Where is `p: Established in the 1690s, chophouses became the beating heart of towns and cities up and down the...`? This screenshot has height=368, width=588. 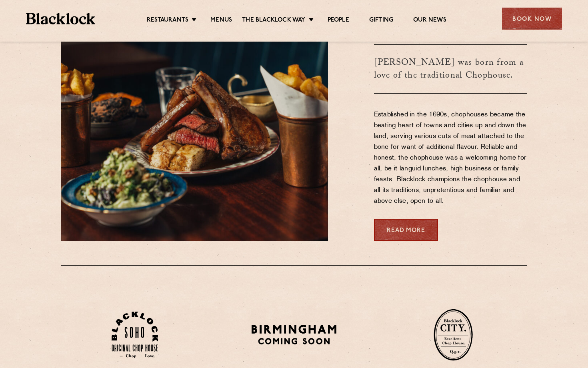 p: Established in the 1690s, chophouses became the beating heart of towns and cities up and down the... is located at coordinates (451, 158).